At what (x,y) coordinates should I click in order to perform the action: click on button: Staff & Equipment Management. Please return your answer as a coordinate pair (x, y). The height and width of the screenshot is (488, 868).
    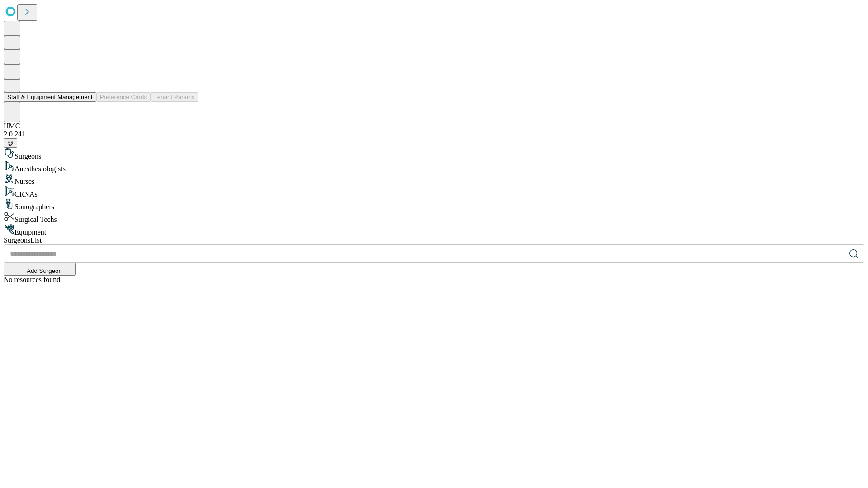
    Looking at the image, I should click on (49, 97).